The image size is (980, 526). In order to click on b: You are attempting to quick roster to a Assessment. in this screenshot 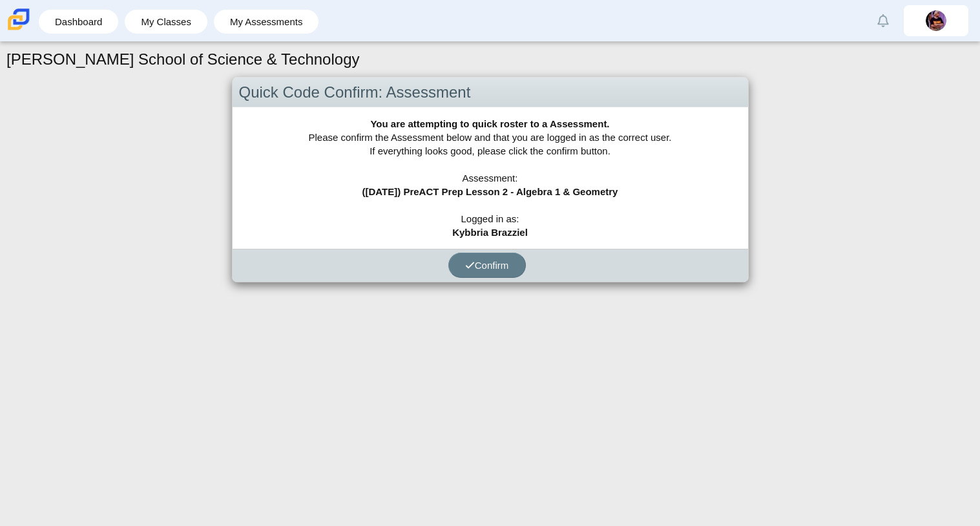, I will do `click(490, 124)`.